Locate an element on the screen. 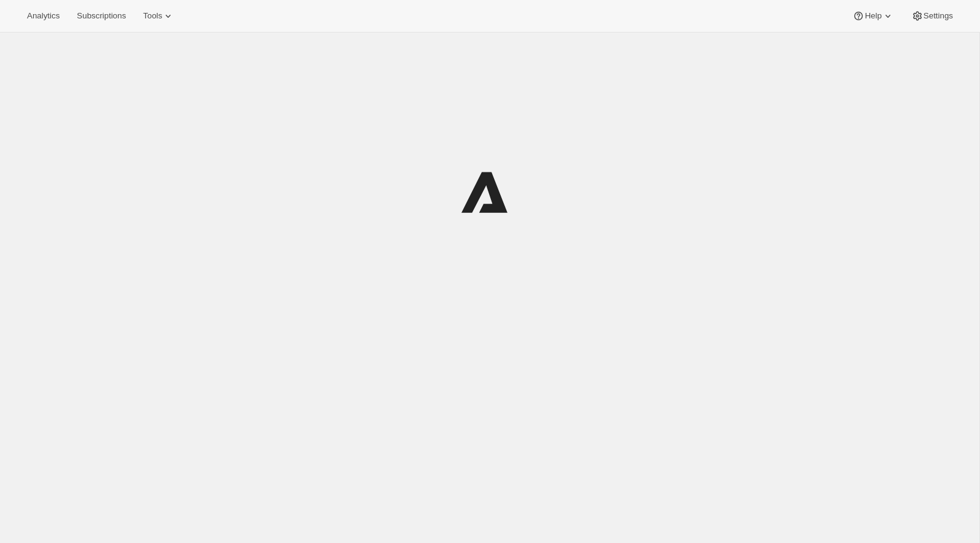  button: Subscriptions is located at coordinates (101, 16).